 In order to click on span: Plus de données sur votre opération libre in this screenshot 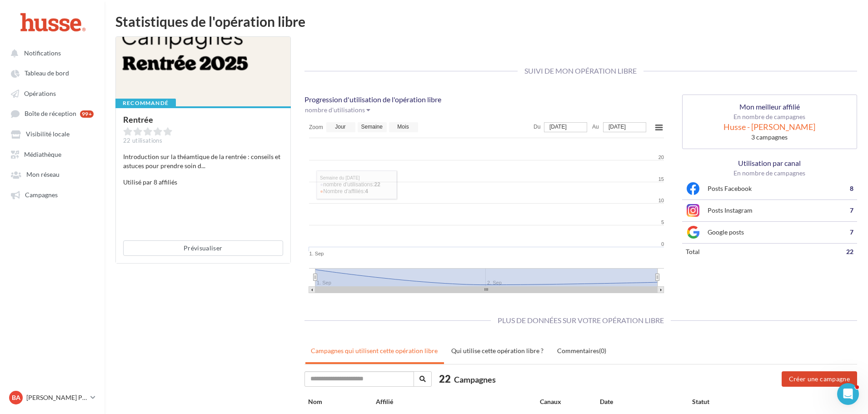, I will do `click(581, 320)`.